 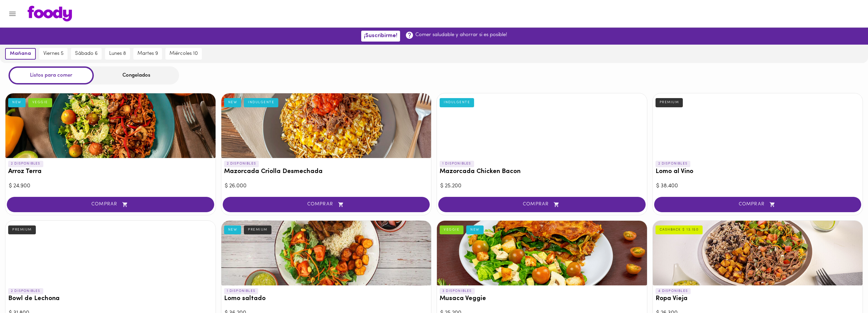 What do you see at coordinates (542, 299) in the screenshot?
I see `h3: Musaca Veggie` at bounding box center [542, 299].